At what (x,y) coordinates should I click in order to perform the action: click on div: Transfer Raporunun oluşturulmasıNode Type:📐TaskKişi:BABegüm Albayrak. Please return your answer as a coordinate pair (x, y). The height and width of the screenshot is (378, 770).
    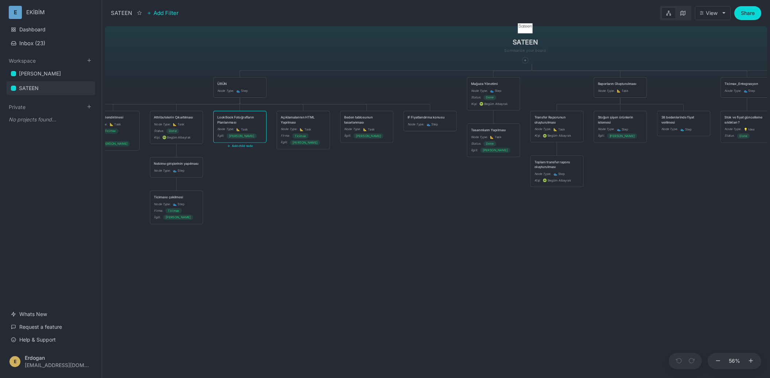
    Looking at the image, I should click on (557, 126).